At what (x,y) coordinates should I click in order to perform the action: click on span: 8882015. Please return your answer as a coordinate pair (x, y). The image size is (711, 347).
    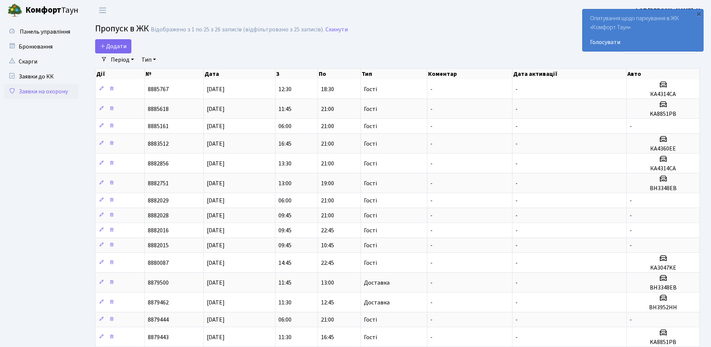
    Looking at the image, I should click on (158, 245).